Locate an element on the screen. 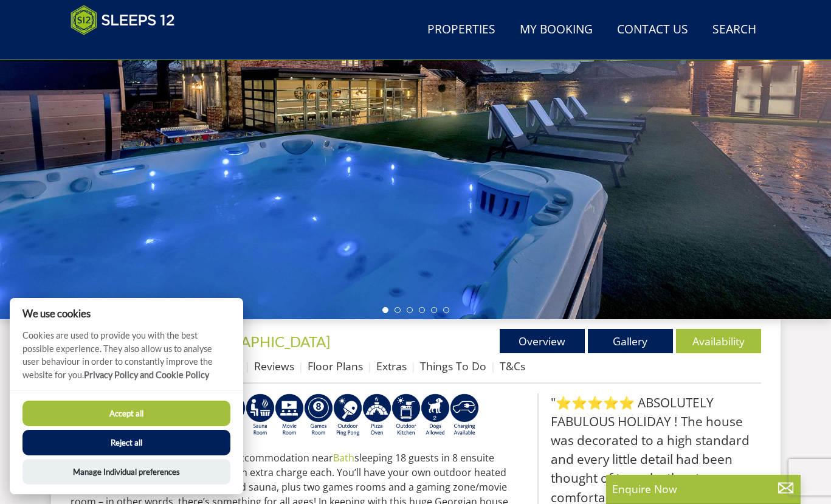 The width and height of the screenshot is (831, 504). a: Floor Plans is located at coordinates (335, 366).